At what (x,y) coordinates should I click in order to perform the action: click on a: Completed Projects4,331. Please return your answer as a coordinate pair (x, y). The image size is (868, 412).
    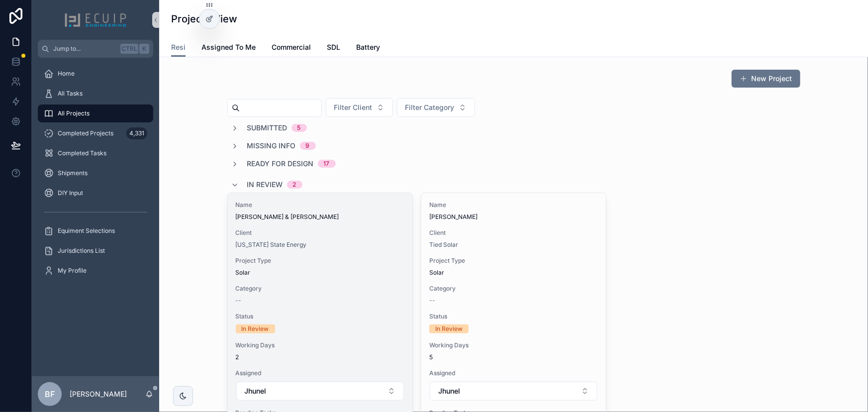
    Looking at the image, I should click on (96, 134).